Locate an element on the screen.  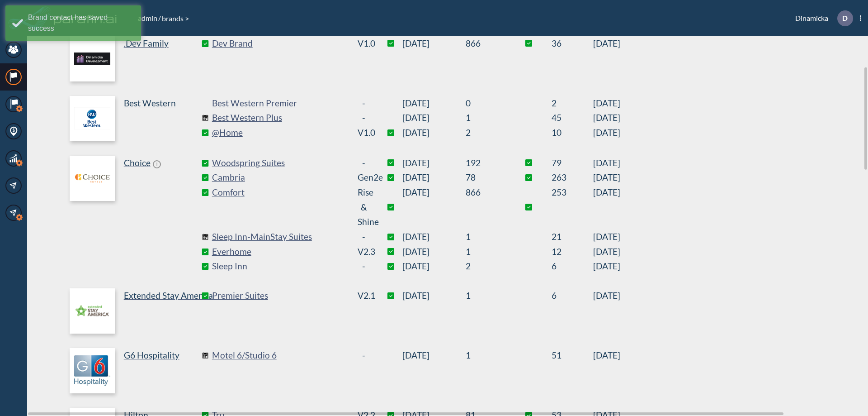
div: Dinamicka is located at coordinates (821, 18).